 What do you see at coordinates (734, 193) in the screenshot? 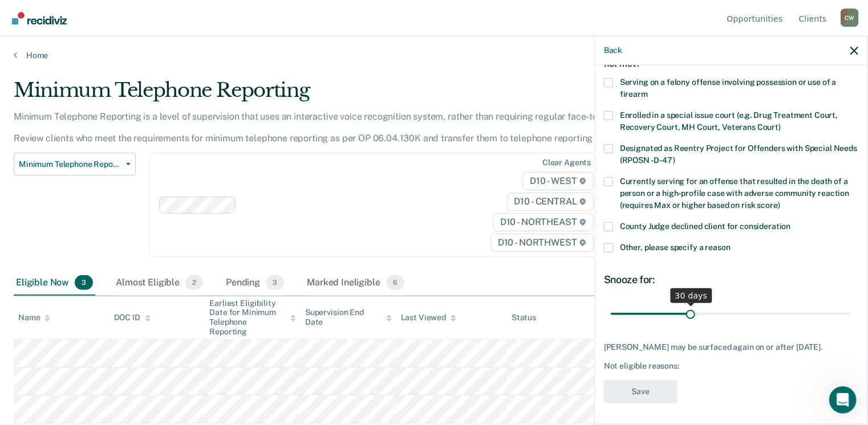
I see `span: Currently serving for an offense that resulted in the death of a person or a high-profile case wi...` at bounding box center [734, 193].